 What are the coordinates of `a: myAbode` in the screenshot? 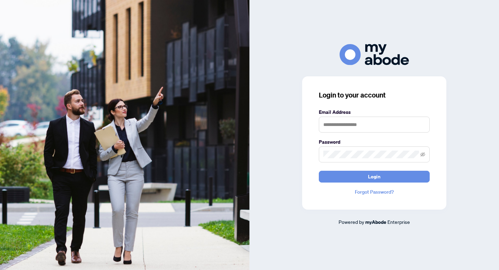 It's located at (376, 222).